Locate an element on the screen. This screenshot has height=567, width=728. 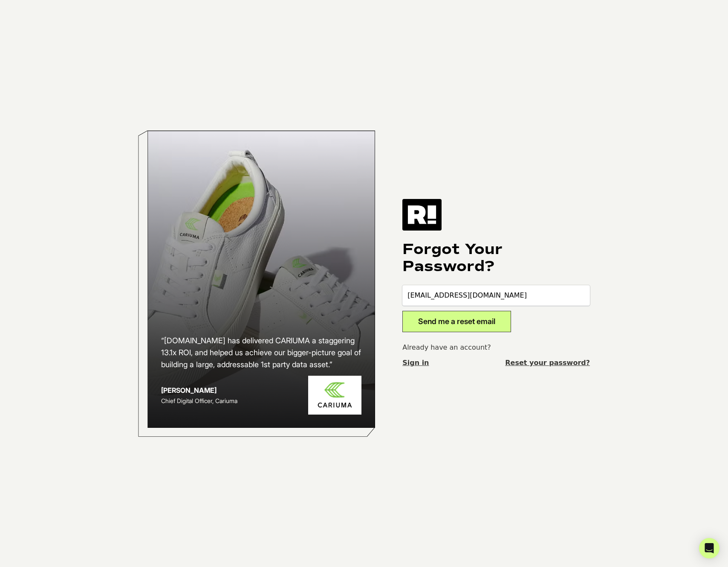
p: Already have an account? is located at coordinates (496, 347).